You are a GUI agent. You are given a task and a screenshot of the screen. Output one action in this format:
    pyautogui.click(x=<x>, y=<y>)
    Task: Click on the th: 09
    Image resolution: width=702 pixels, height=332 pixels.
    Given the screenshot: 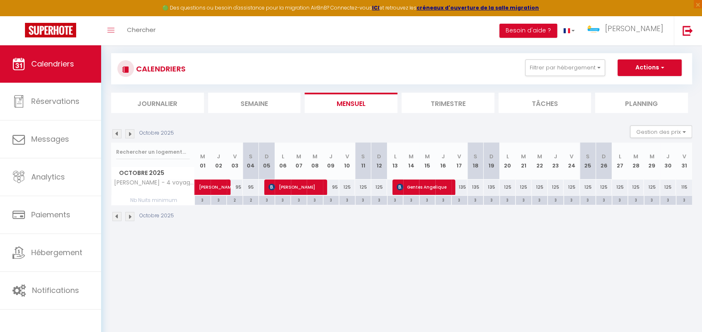 What is the action you would take?
    pyautogui.click(x=331, y=161)
    